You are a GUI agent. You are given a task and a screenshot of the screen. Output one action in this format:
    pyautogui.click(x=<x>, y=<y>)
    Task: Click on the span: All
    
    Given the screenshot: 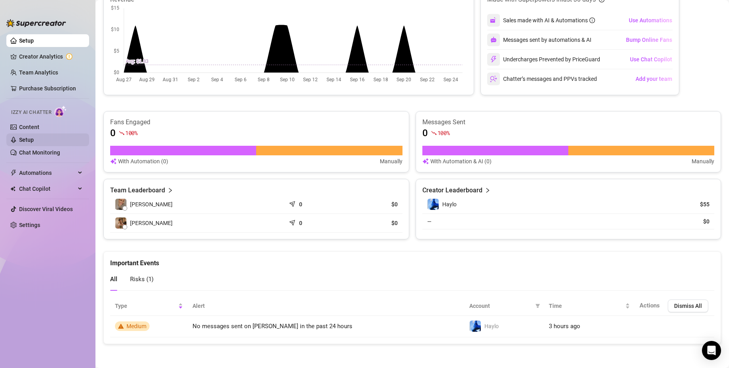 What is the action you would take?
    pyautogui.click(x=114, y=279)
    